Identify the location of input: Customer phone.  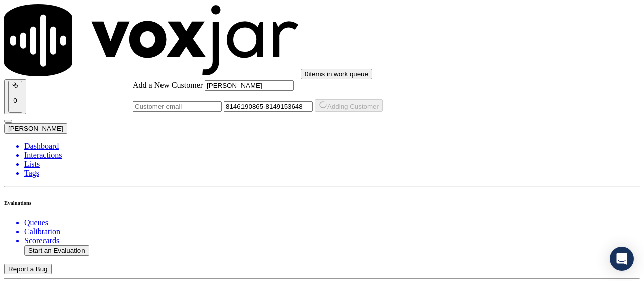
(268, 106).